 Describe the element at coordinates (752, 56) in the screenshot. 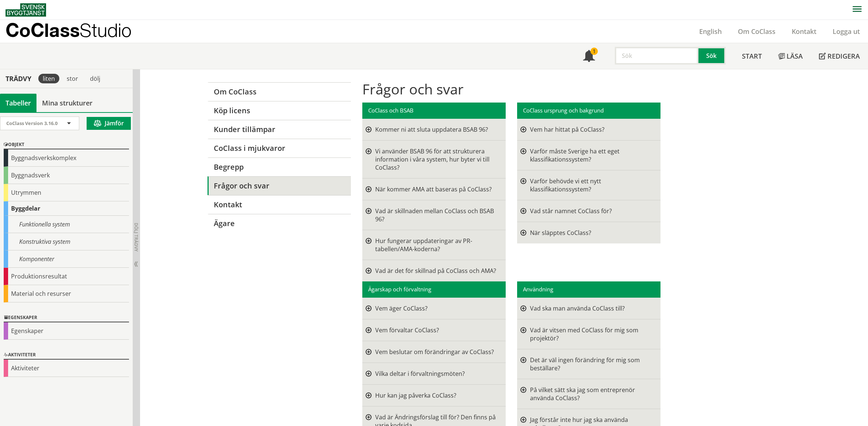

I see `span: Start` at that location.